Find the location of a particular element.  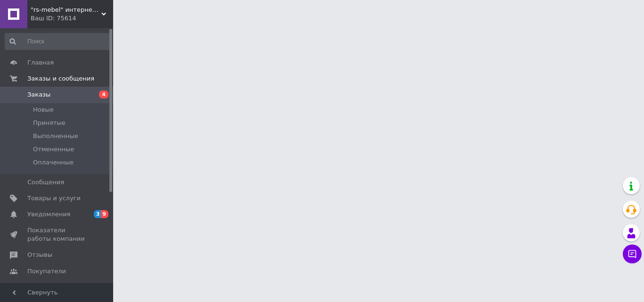

span: "rs-mebel" интернет магазин мебели is located at coordinates (66, 10).